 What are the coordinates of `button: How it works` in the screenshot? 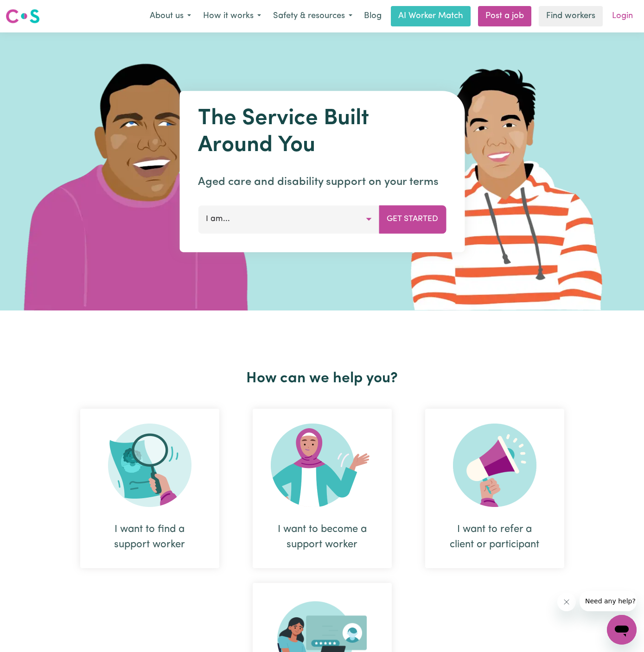 It's located at (232, 16).